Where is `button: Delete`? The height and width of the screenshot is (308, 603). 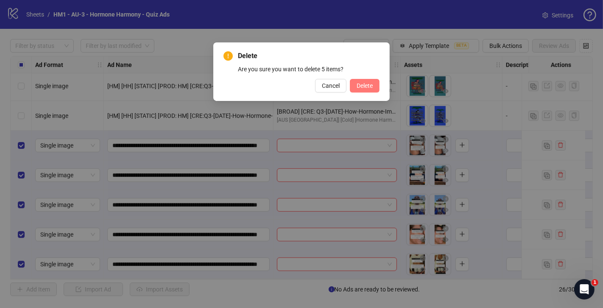
button: Delete is located at coordinates (365, 86).